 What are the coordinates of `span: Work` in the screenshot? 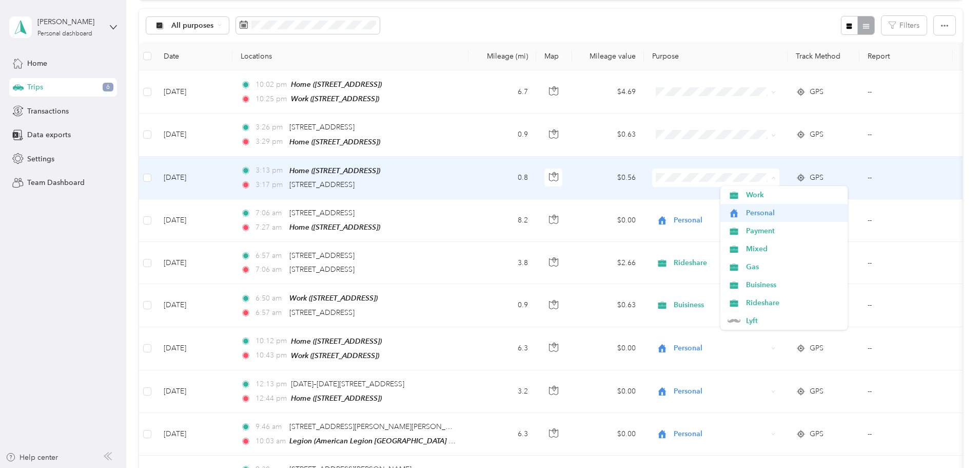 It's located at (793, 195).